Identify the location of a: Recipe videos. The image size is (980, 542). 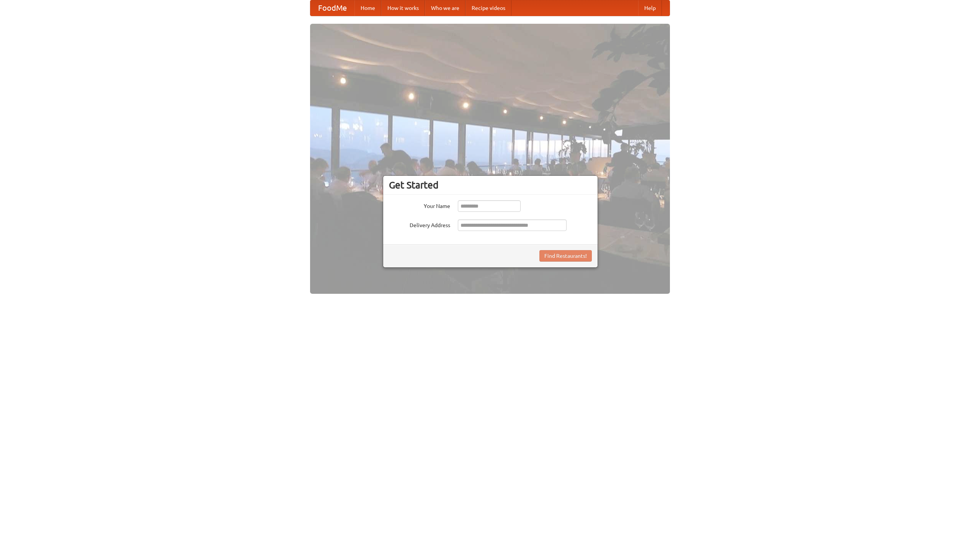
(489, 8).